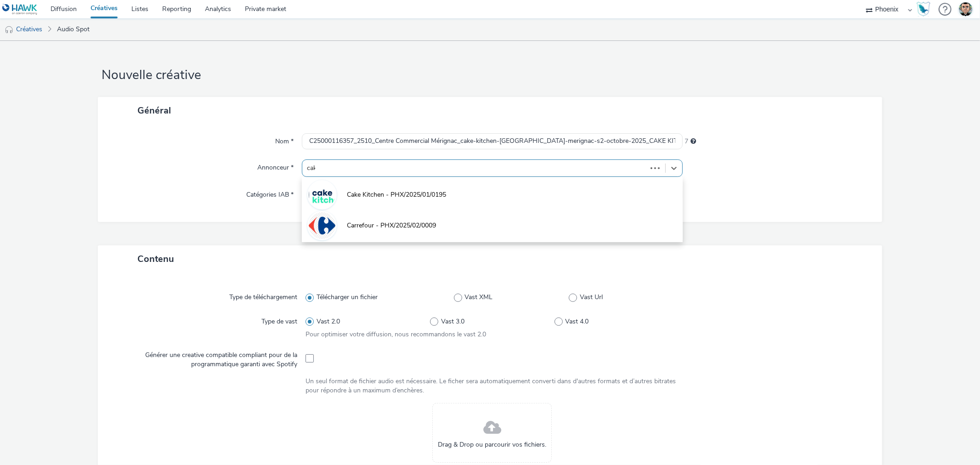 The height and width of the screenshot is (465, 980). Describe the element at coordinates (925, 9) in the screenshot. I see `a: Hawk Academy` at that location.